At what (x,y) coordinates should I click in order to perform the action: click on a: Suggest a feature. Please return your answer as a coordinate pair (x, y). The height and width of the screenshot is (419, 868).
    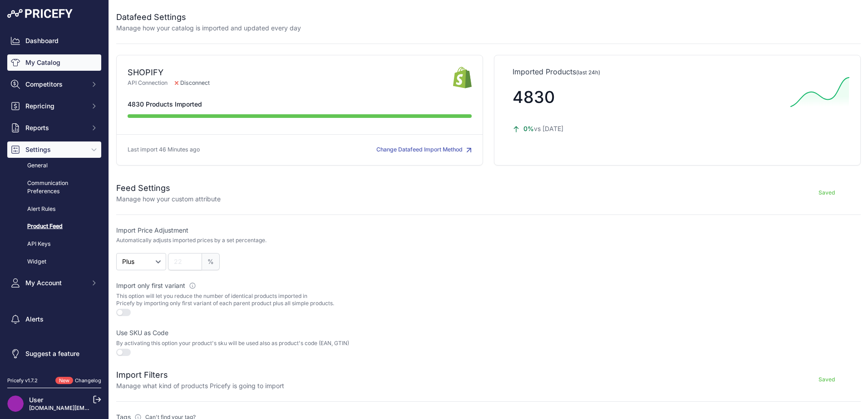
    Looking at the image, I should click on (54, 354).